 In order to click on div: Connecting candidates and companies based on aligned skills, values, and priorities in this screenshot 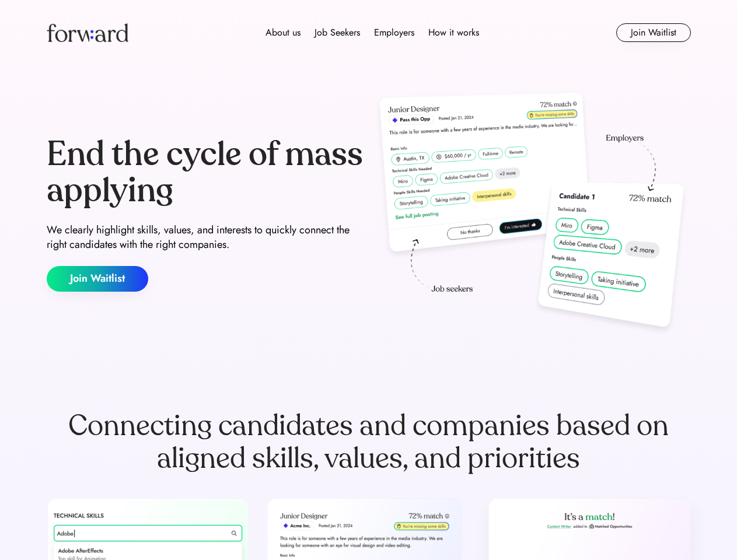, I will do `click(369, 442)`.